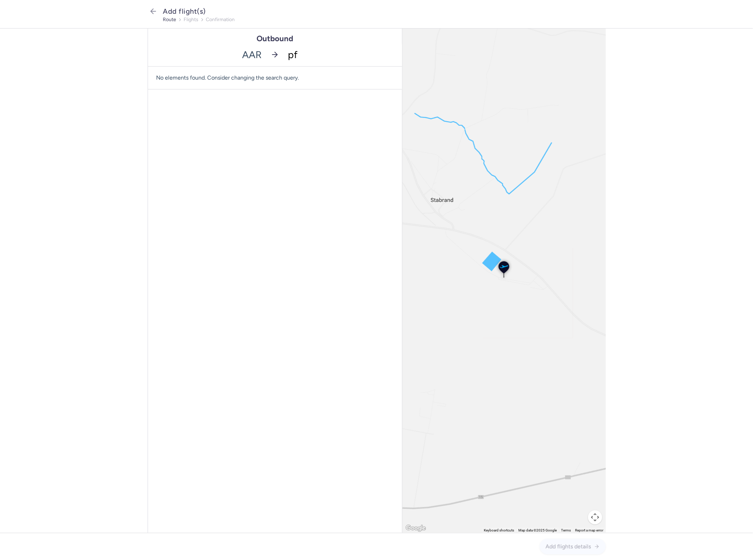 This screenshot has height=560, width=753. I want to click on button: route, so click(170, 20).